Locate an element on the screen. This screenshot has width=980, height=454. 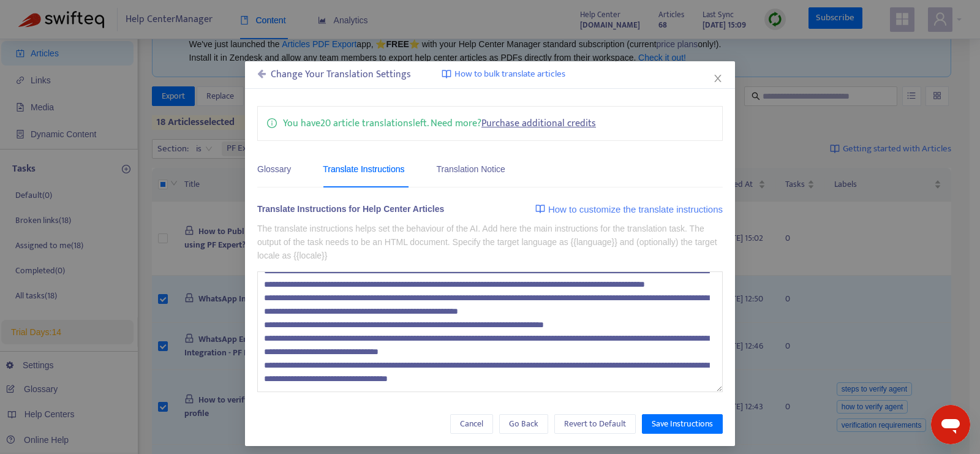
button: Revert to Default is located at coordinates (594, 424).